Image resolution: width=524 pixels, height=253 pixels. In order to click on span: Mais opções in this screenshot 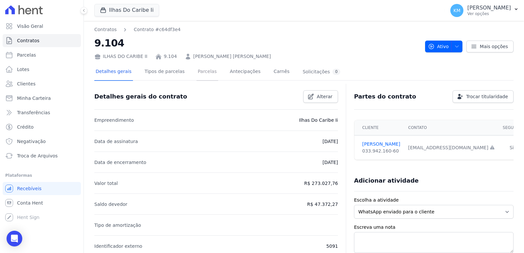, I will do `click(494, 47)`.